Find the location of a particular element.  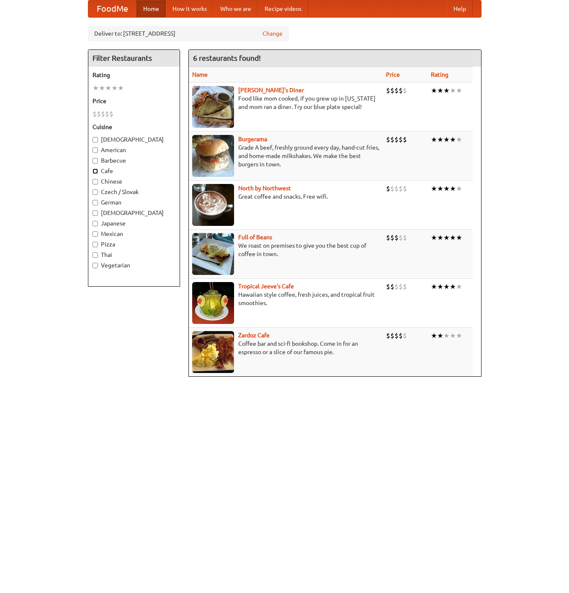

h5: Cuisine is located at coordinates (134, 127).